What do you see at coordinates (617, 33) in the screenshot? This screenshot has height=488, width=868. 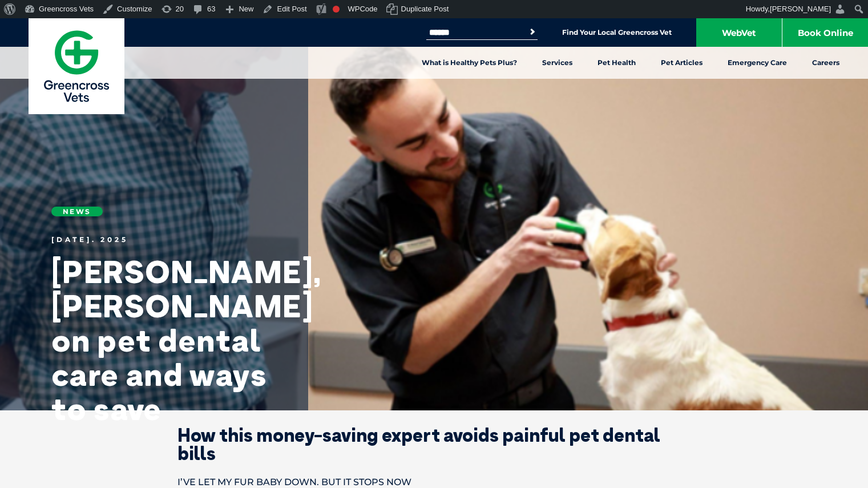 I see `a: Find Your Local Greencross Vet` at bounding box center [617, 33].